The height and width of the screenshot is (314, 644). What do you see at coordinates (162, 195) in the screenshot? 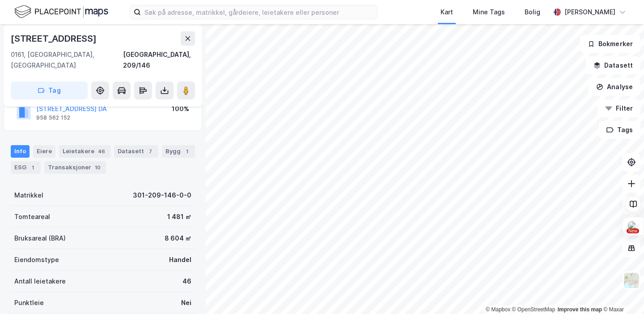
I see `div: 301-209-146-0-0` at bounding box center [162, 195].